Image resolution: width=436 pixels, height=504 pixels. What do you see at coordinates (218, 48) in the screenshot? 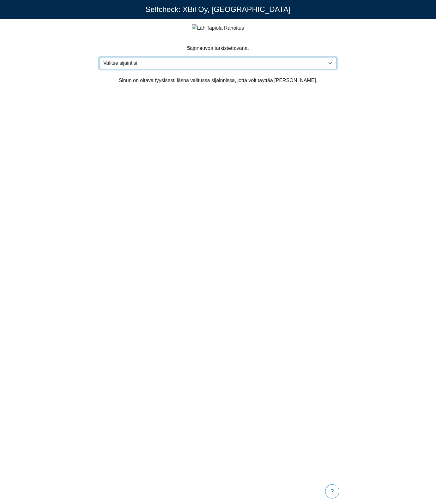
I see `div: ajoneuvoa tarkistettavana.` at bounding box center [218, 48].